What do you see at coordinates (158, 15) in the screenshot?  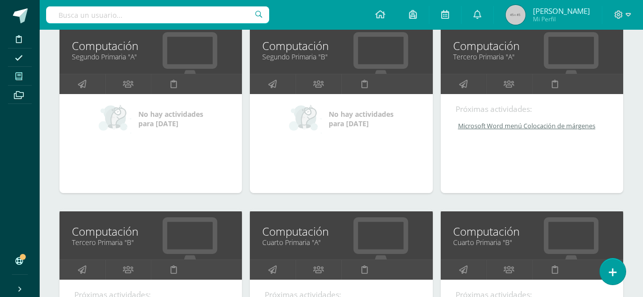 I see `input: Busca un usuario...` at bounding box center [158, 15].